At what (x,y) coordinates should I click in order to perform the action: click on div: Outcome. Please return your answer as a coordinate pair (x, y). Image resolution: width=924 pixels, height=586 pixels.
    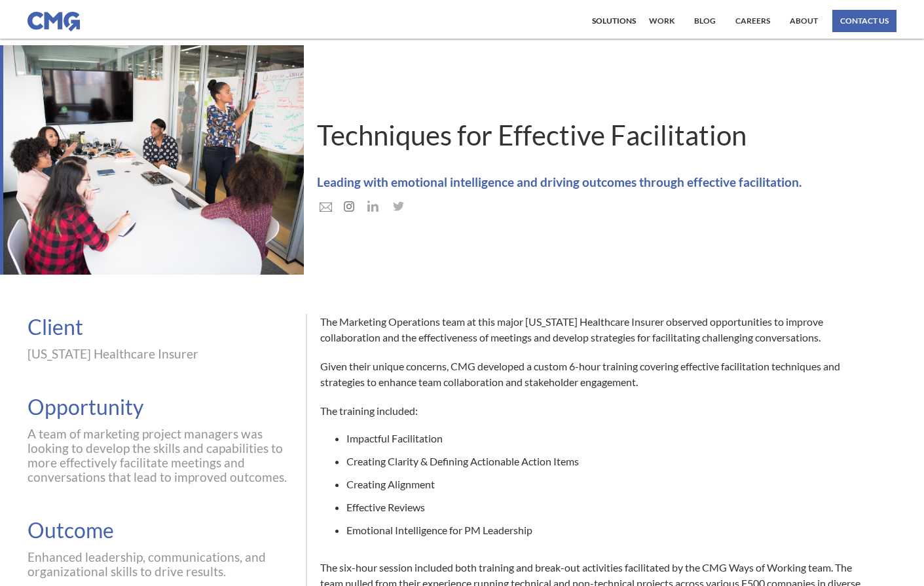
    Looking at the image, I should click on (160, 530).